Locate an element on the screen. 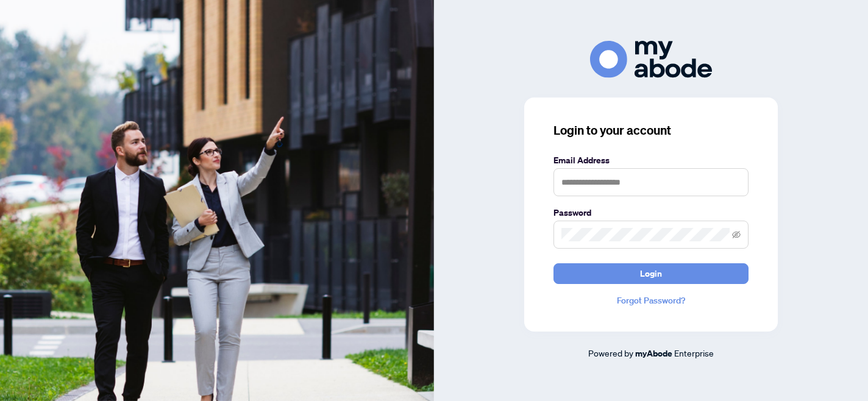 The width and height of the screenshot is (868, 401). a: myAbode is located at coordinates (654, 354).